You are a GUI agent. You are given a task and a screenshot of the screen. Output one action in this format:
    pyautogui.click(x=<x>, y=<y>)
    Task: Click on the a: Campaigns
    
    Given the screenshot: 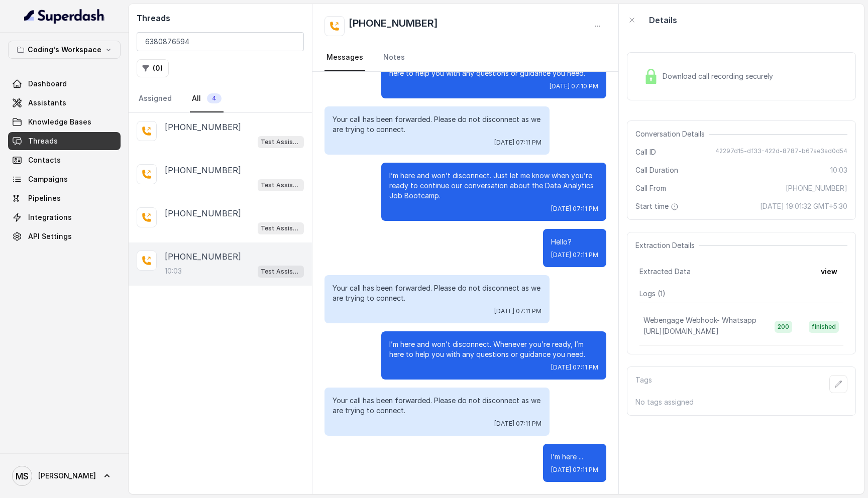 What is the action you would take?
    pyautogui.click(x=64, y=179)
    